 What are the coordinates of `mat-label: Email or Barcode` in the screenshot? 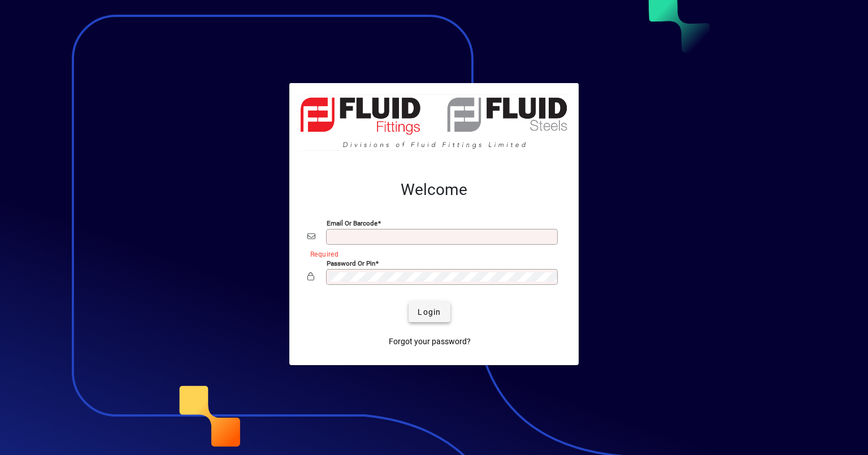 It's located at (352, 223).